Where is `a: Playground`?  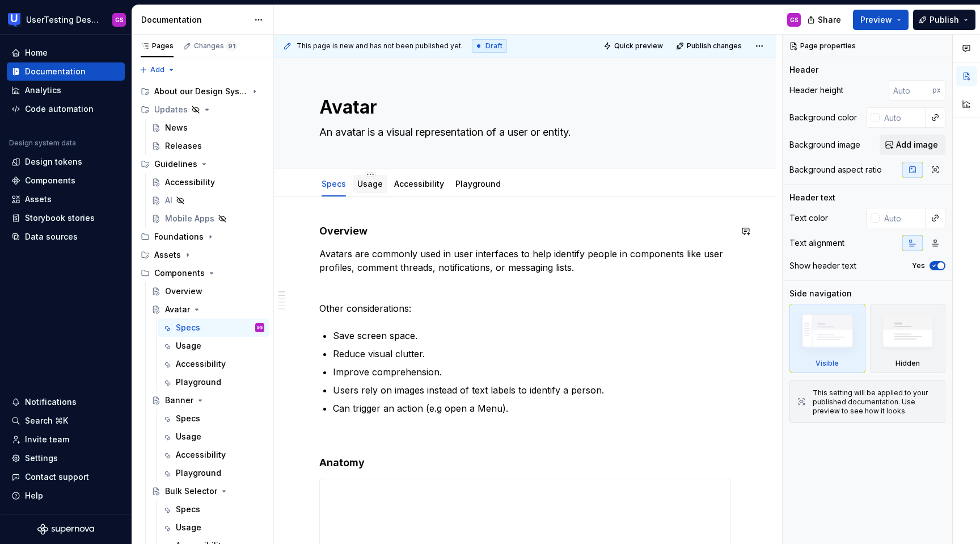
a: Playground is located at coordinates (213, 472).